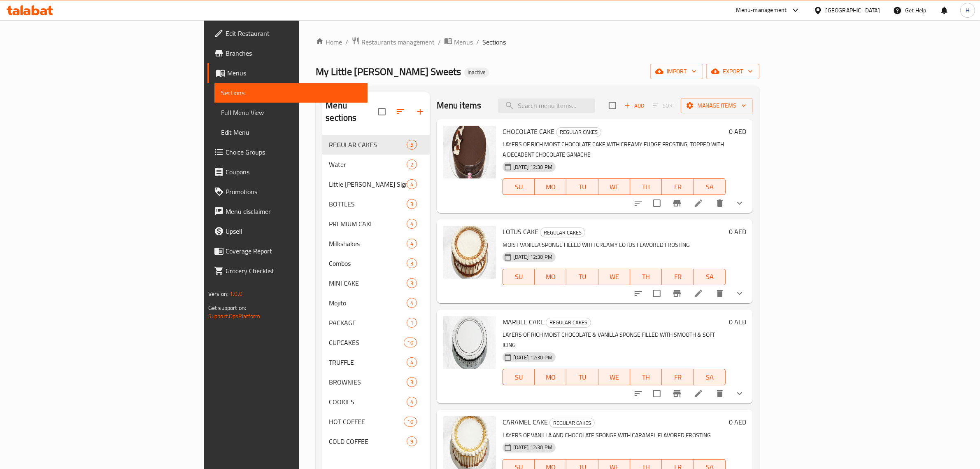 The height and width of the screenshot is (469, 980). Describe the element at coordinates (551, 277) in the screenshot. I see `button: MO` at that location.